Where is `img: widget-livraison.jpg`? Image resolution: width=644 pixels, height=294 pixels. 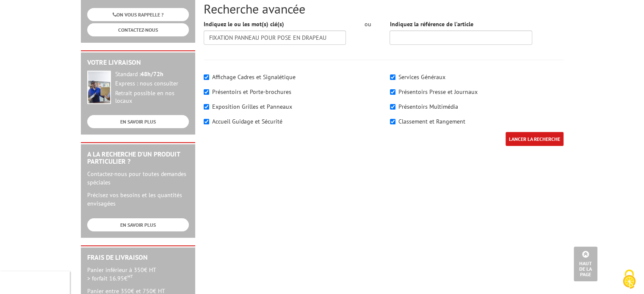 img: widget-livraison.jpg is located at coordinates (99, 87).